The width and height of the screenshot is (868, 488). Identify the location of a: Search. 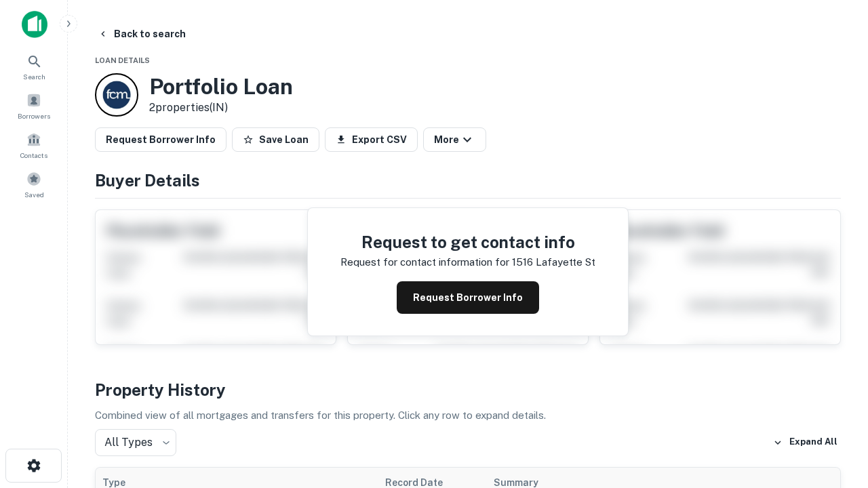
(34, 67).